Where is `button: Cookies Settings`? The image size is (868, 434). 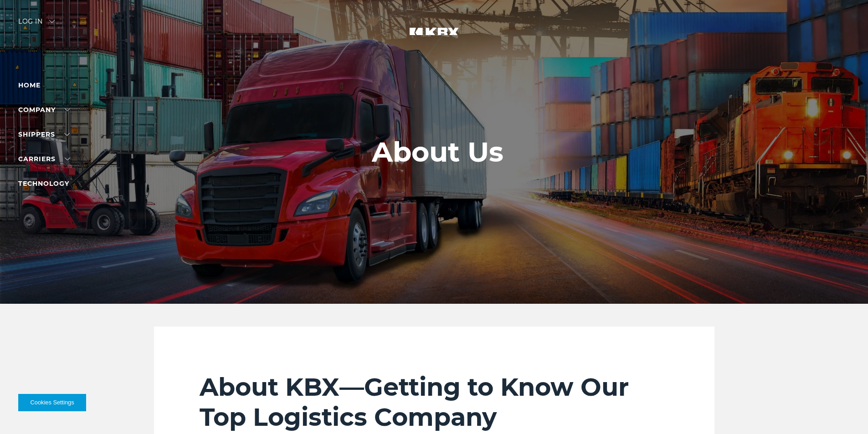 button: Cookies Settings is located at coordinates (52, 403).